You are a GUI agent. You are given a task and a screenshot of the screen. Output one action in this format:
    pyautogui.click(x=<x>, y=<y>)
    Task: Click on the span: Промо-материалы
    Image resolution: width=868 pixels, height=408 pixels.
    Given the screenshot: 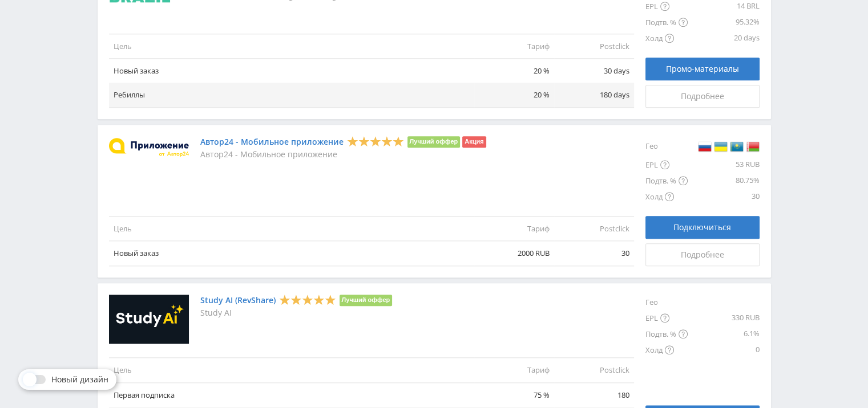 What is the action you would take?
    pyautogui.click(x=702, y=69)
    